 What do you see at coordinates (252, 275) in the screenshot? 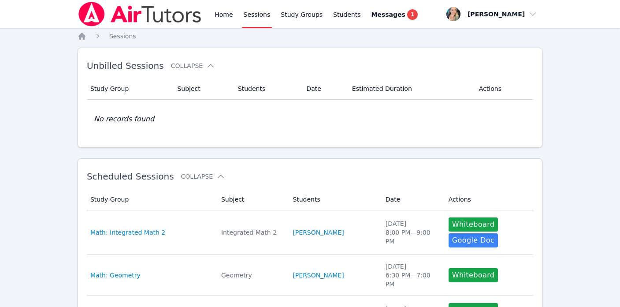
I see `div: Geometry` at bounding box center [252, 275].